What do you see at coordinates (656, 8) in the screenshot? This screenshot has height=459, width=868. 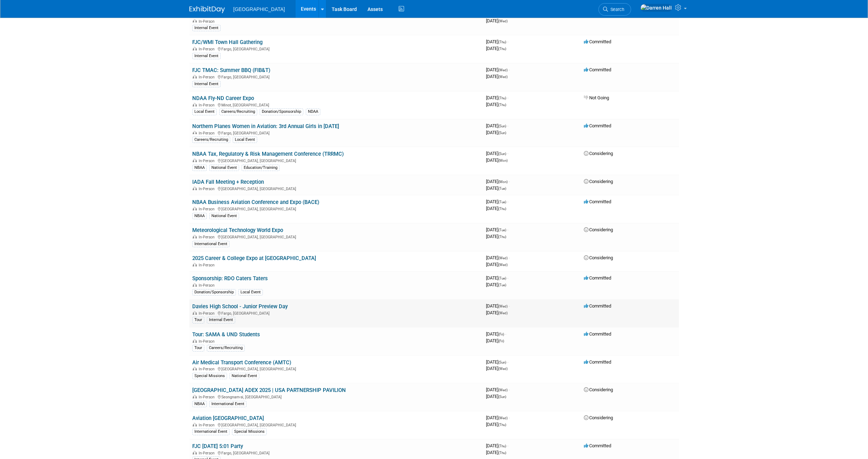 I see `img: Darren Hall` at bounding box center [656, 8].